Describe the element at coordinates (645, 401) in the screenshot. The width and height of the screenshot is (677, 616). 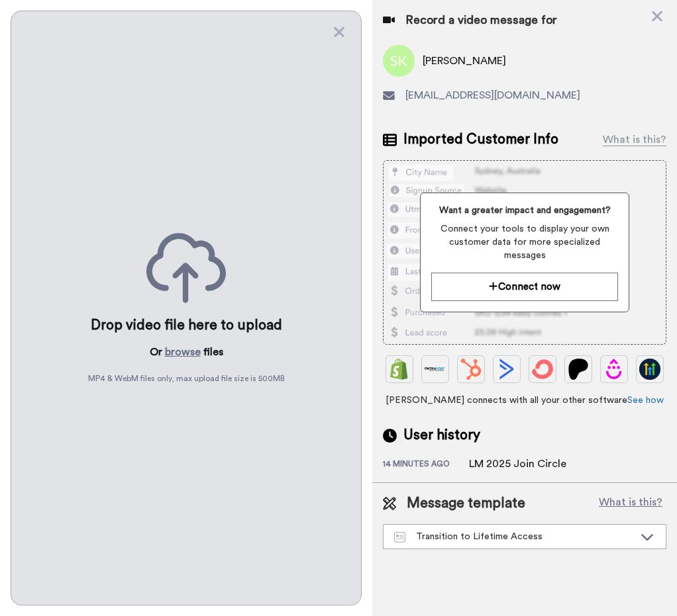
I see `a: See how` at that location.